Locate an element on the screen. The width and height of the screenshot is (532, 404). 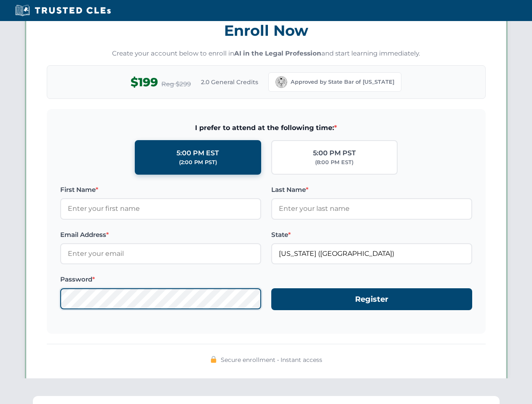
strong: AI in the Legal Profession is located at coordinates (278, 53).